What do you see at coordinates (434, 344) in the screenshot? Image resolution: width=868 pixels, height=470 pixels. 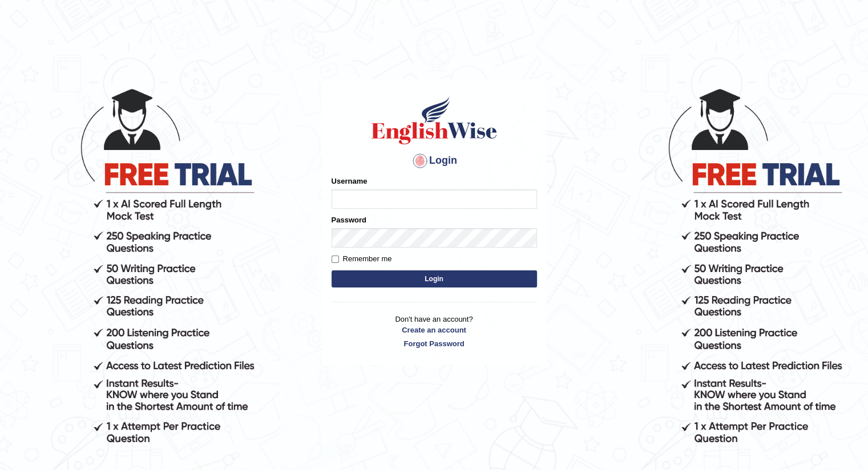 I see `a: Forgot Password` at bounding box center [434, 344].